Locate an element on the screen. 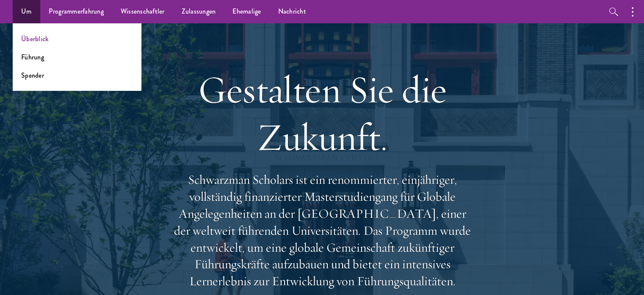 Image resolution: width=644 pixels, height=295 pixels. font: Schwarzman Scholars ist ein renommierter, einjähriger, vollständig finanzierter Masterstudiengang... is located at coordinates (322, 230).